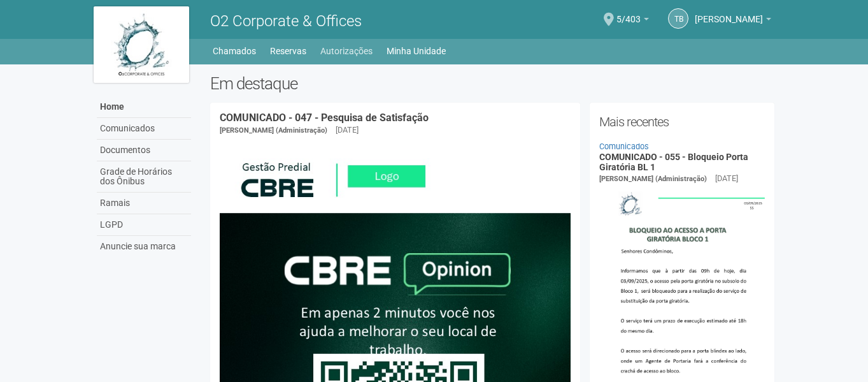 The width and height of the screenshot is (868, 382). I want to click on a: Ramais, so click(144, 203).